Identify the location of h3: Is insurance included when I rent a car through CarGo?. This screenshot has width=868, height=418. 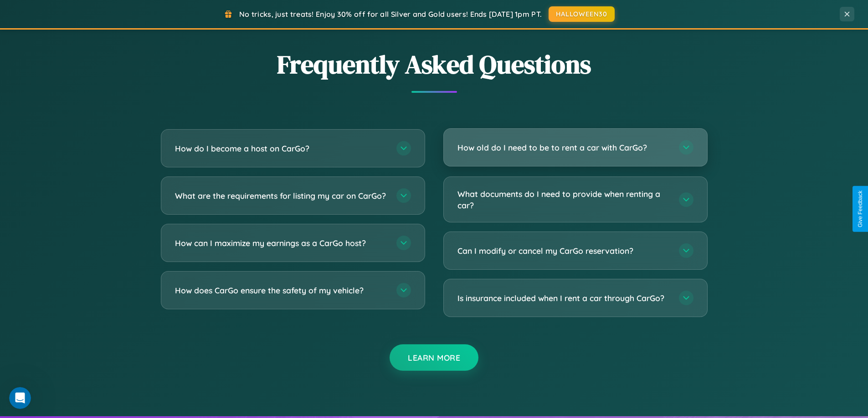
(563, 298).